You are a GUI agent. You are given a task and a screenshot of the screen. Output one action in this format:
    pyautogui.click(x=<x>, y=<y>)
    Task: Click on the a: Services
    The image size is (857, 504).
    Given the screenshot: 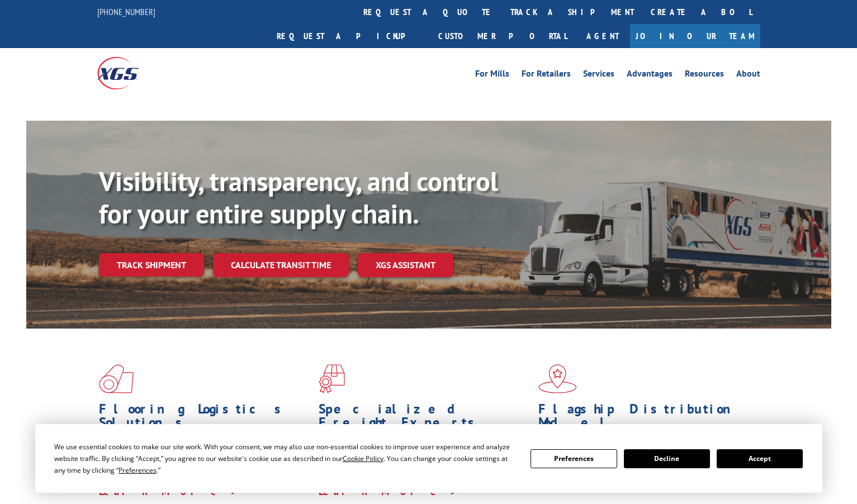 What is the action you would take?
    pyautogui.click(x=599, y=75)
    